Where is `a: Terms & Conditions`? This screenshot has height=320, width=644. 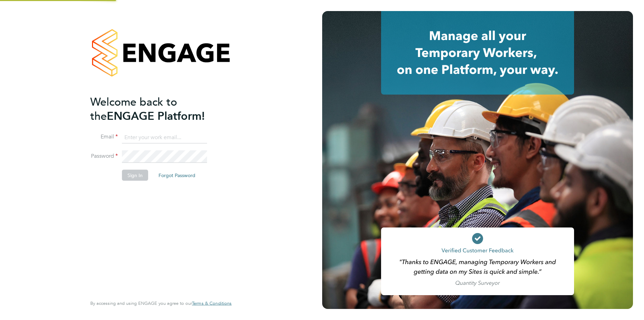
a: Terms & Conditions is located at coordinates (212, 303).